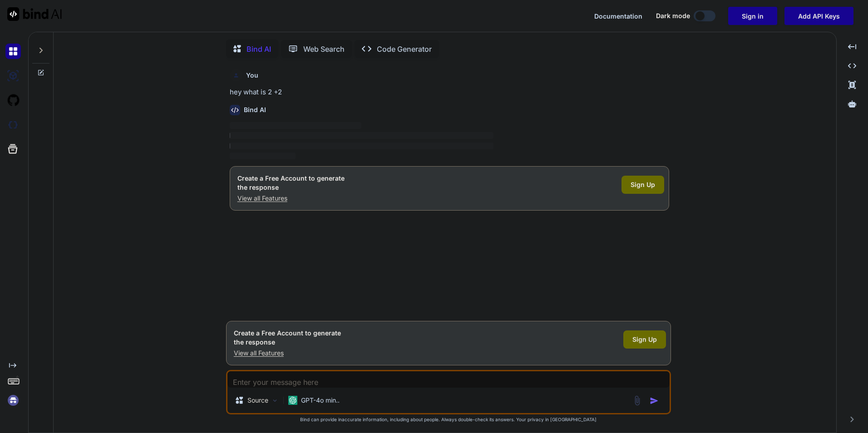  What do you see at coordinates (13, 125) in the screenshot?
I see `img: darkCloudIdeIcon` at bounding box center [13, 125].